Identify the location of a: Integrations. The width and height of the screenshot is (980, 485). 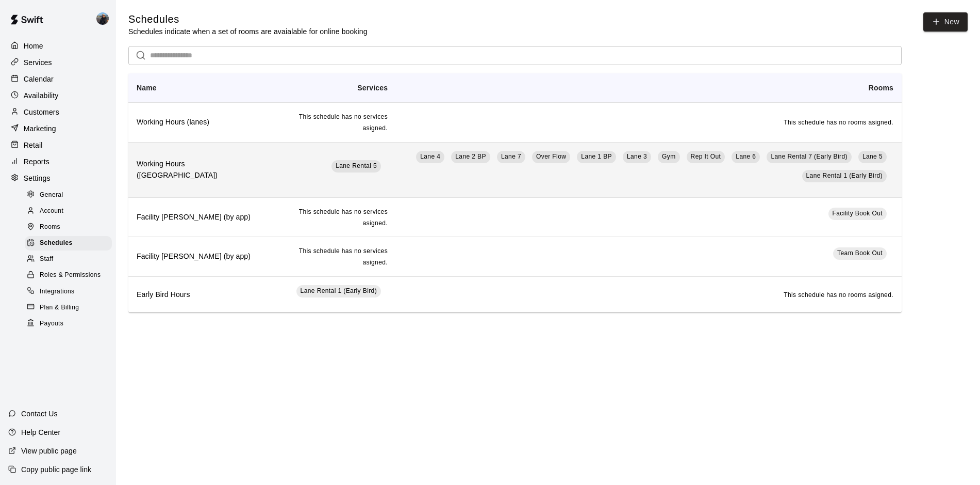
(70, 291).